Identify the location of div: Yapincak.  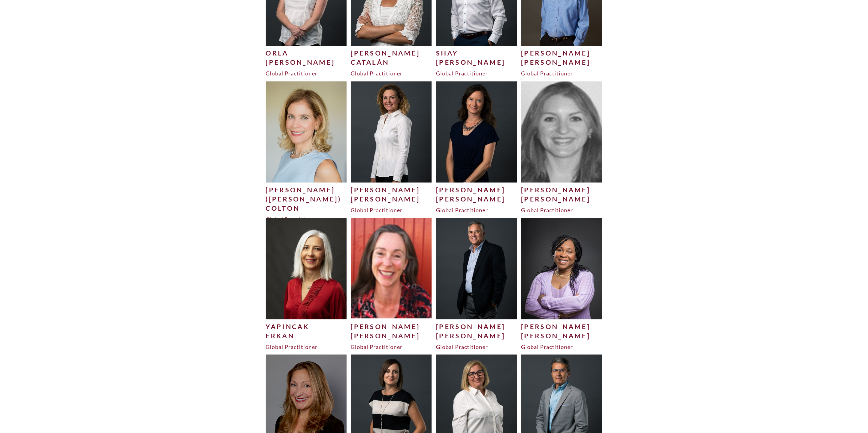
(306, 327).